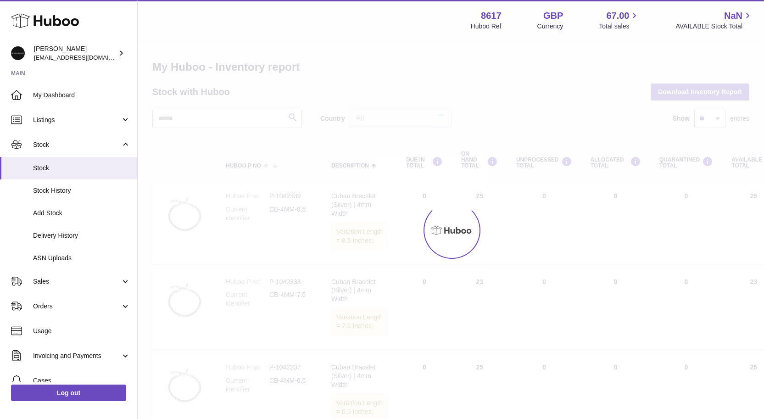 This screenshot has height=419, width=764. What do you see at coordinates (77, 281) in the screenshot?
I see `span: Sales` at bounding box center [77, 281].